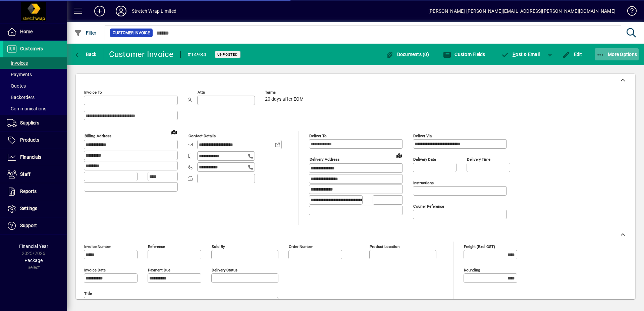 This screenshot has height=311, width=644. What do you see at coordinates (85, 54) in the screenshot?
I see `span: Back` at bounding box center [85, 54].